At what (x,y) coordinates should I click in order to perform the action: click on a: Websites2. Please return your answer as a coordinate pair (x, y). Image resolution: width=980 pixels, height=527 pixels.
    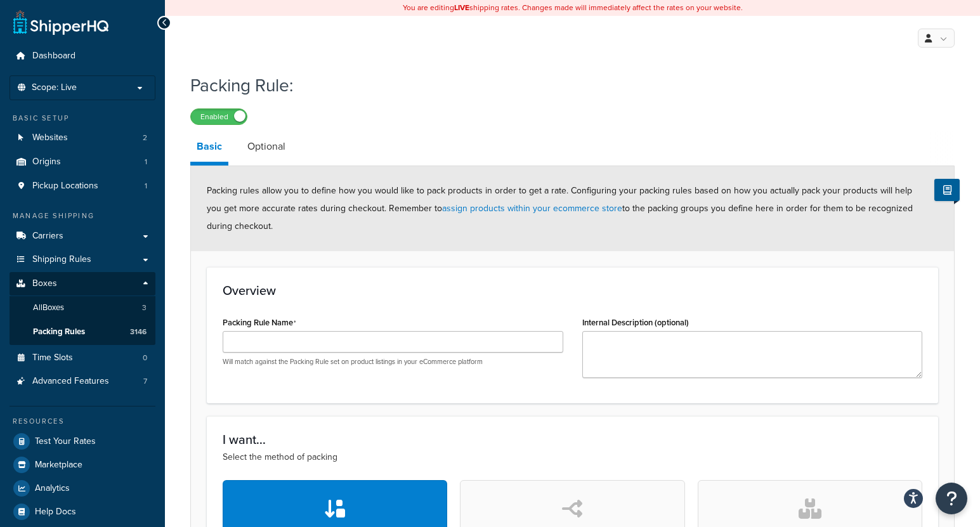
    Looking at the image, I should click on (83, 137).